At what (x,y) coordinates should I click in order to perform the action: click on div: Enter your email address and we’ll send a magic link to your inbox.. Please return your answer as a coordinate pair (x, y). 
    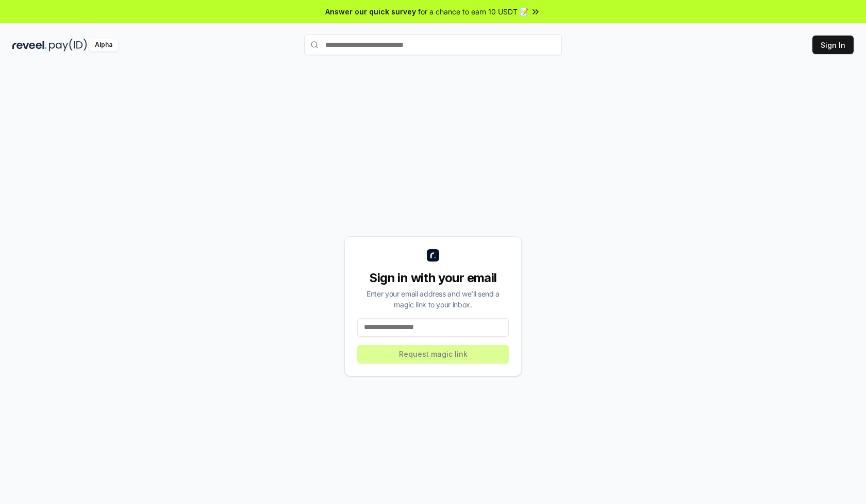
    Looking at the image, I should click on (433, 299).